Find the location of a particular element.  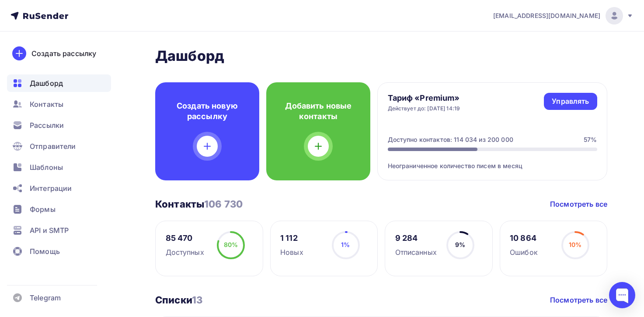

span: 9% is located at coordinates (460, 244).